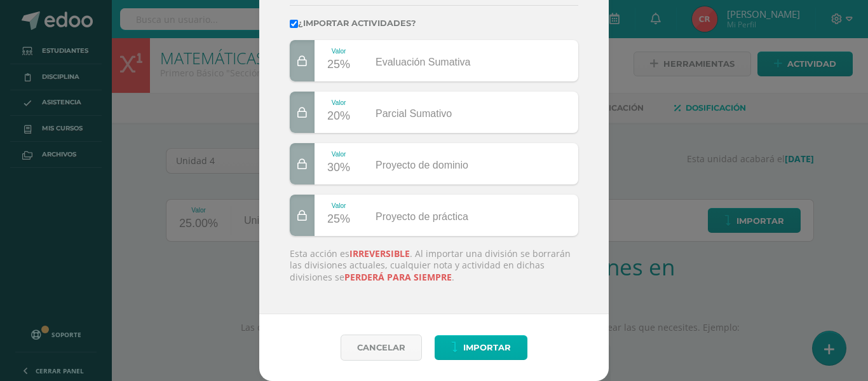  Describe the element at coordinates (339, 167) in the screenshot. I see `div: 30%` at that location.